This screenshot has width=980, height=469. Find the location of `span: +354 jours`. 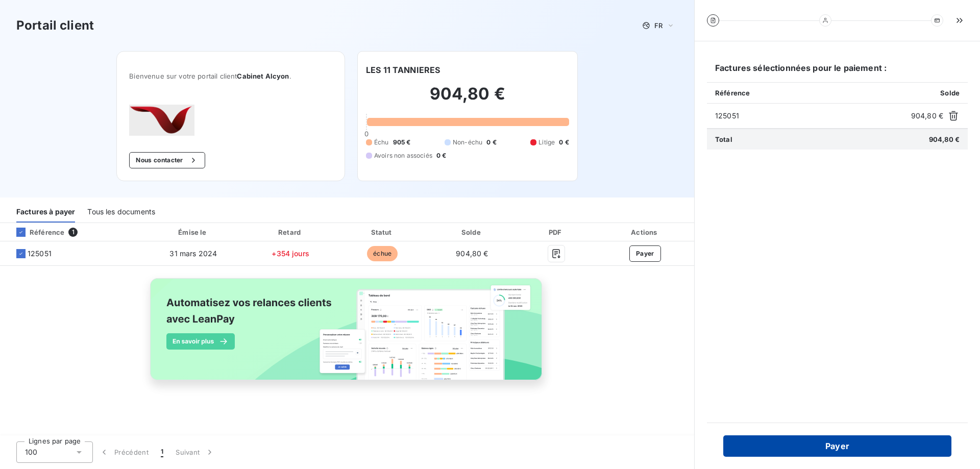

span: +354 jours is located at coordinates (290, 253).